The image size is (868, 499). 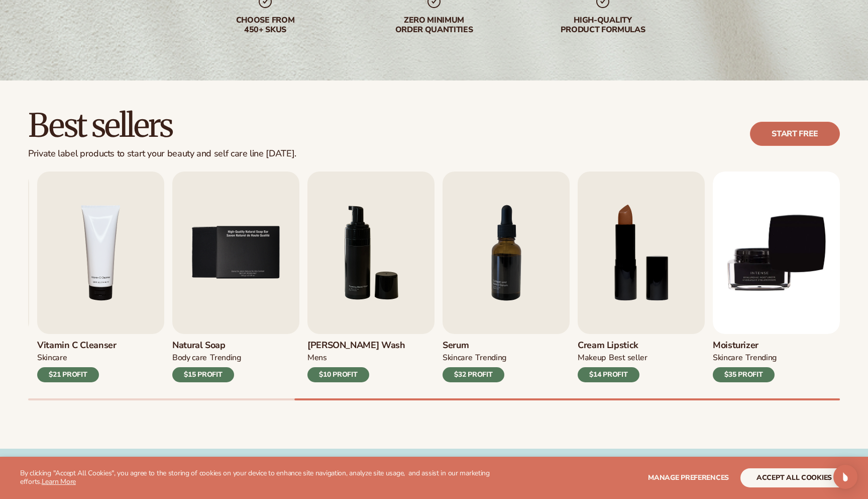 What do you see at coordinates (265, 25) in the screenshot?
I see `div: Choose from 450+ Skus` at bounding box center [265, 25].